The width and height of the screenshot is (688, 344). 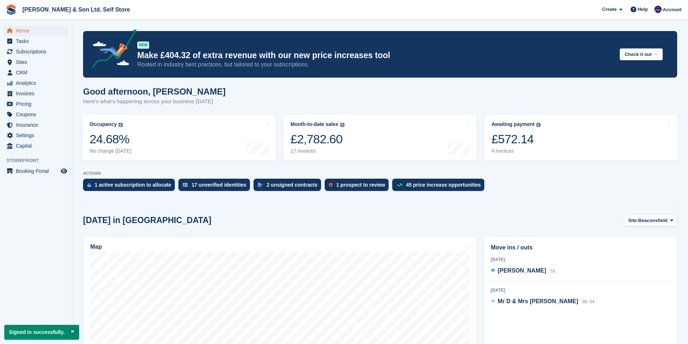 I want to click on button: Site: Beaconsfield, so click(x=651, y=220).